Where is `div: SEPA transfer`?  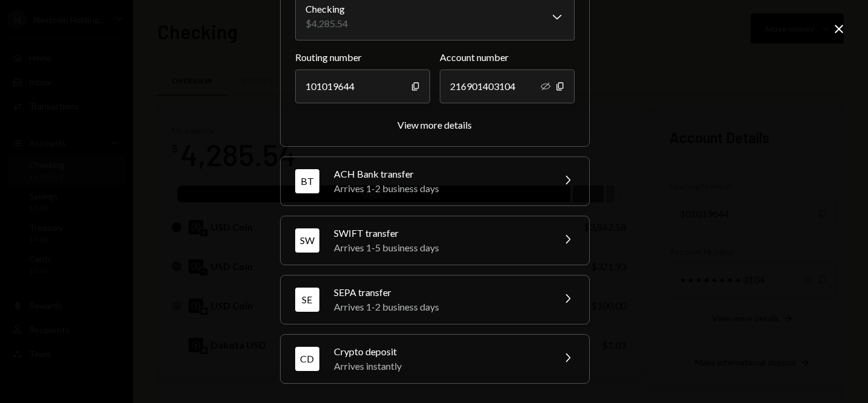
div: SEPA transfer is located at coordinates (440, 292).